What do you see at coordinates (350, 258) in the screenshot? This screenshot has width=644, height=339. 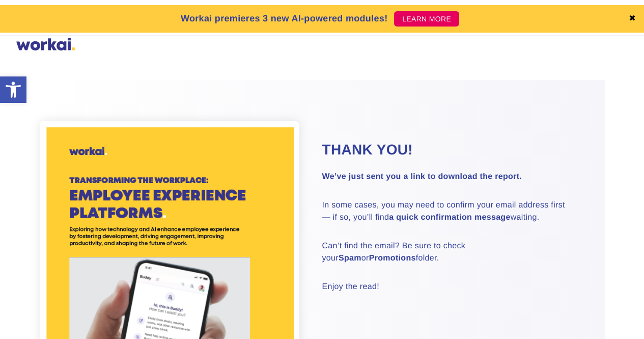 I see `strong: Spam` at bounding box center [350, 258].